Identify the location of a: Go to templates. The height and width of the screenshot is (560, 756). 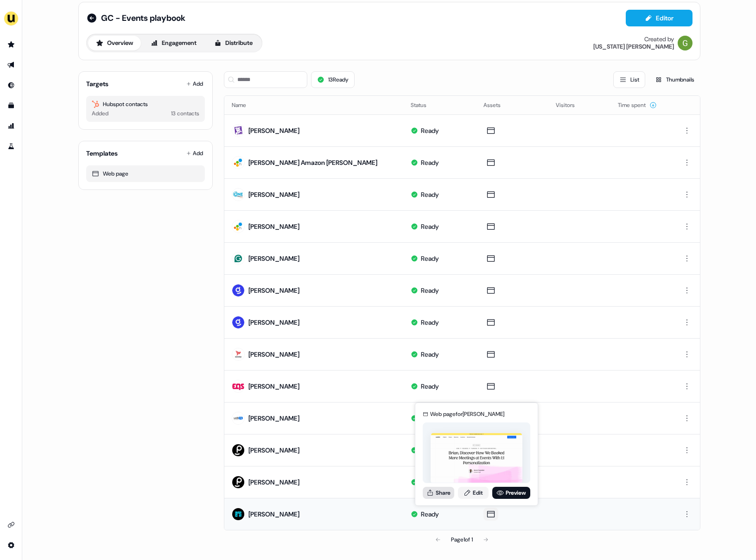
(11, 105).